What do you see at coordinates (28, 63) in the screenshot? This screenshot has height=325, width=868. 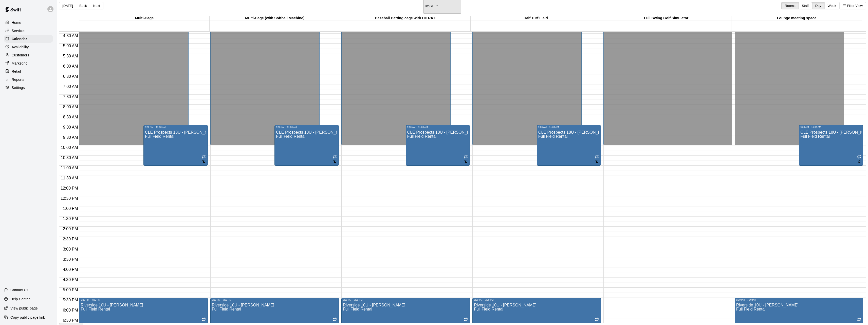 I see `a: Marketing` at bounding box center [28, 63].